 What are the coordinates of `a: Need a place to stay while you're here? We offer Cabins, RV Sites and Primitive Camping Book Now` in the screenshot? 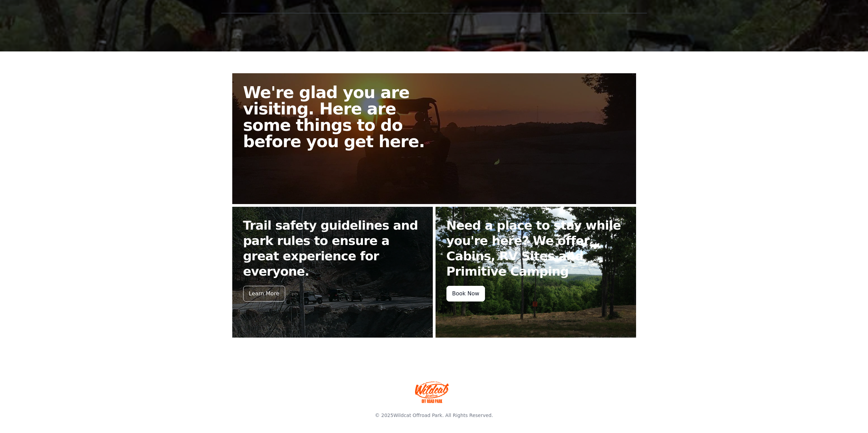 It's located at (536, 273).